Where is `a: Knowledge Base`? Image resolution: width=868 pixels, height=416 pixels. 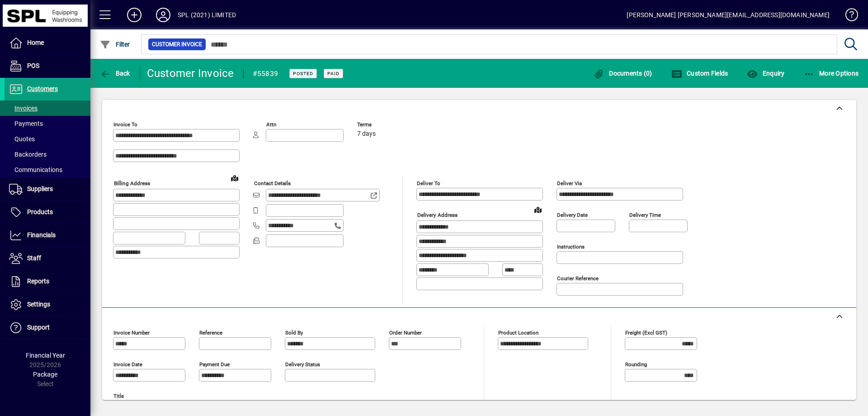 a: Knowledge Base is located at coordinates (847, 16).